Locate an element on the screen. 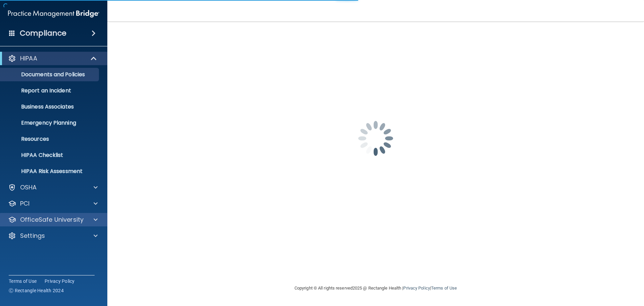  p: OSHA is located at coordinates (28, 187).